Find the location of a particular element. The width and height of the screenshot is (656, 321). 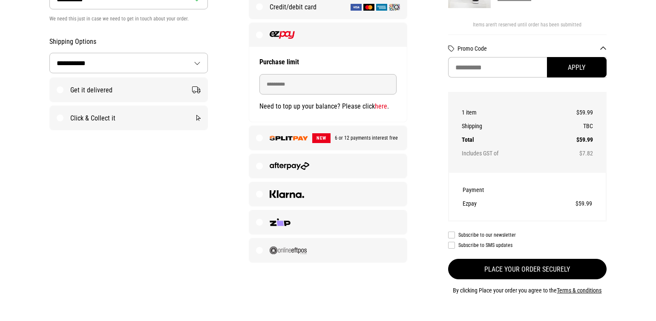

button: Apply is located at coordinates (577, 67).